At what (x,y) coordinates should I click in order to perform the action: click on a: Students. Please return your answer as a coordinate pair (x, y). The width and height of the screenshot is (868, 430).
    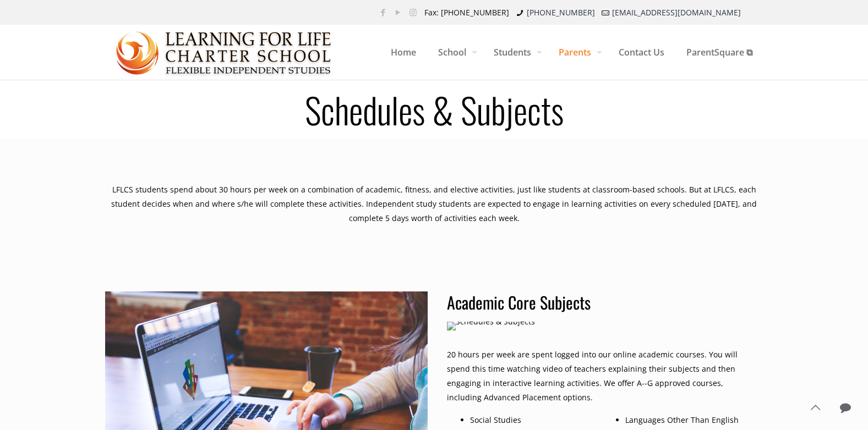
    Looking at the image, I should click on (515, 52).